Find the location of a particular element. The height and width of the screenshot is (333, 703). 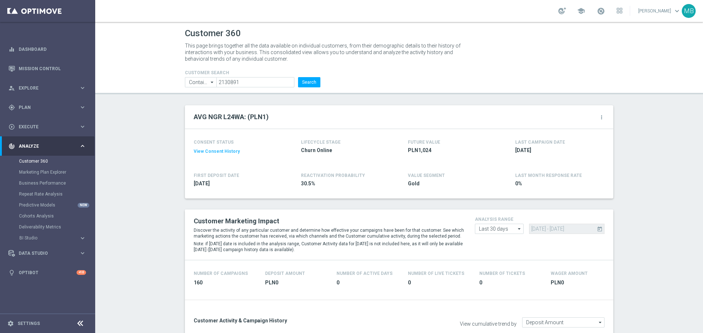

h2: AVG NGR L24WA: (PLN1) is located at coordinates (231, 117).